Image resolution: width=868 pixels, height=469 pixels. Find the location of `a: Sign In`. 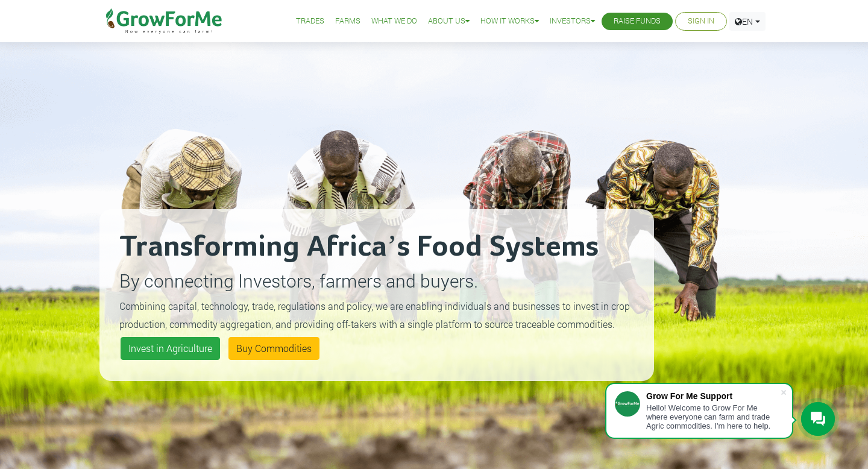

a: Sign In is located at coordinates (701, 21).